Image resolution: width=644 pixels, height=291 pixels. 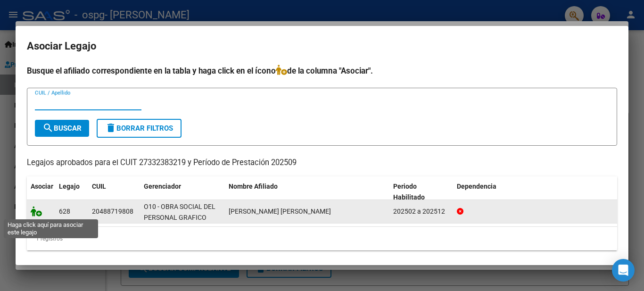 I want to click on span: Legajo, so click(x=69, y=186).